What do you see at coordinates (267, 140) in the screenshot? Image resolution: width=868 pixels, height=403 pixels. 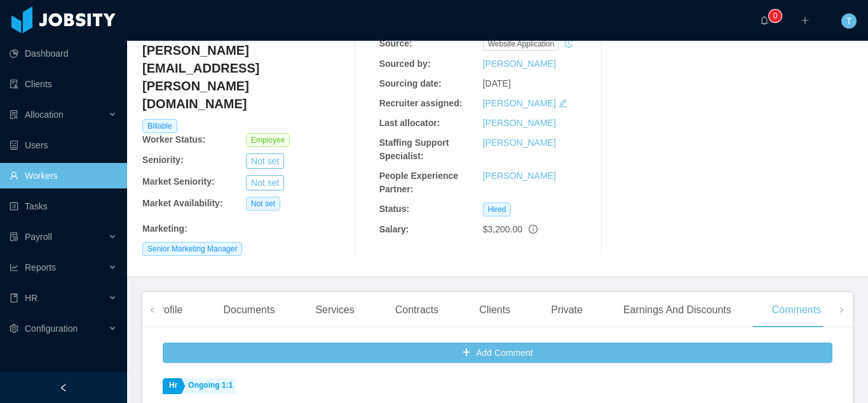 I see `span: Employee` at bounding box center [267, 140].